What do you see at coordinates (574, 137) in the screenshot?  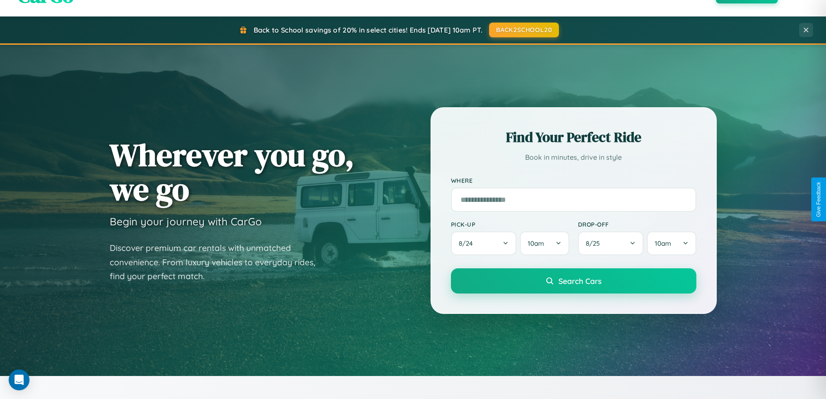 I see `h2: Find Your Perfect Ride` at bounding box center [574, 137].